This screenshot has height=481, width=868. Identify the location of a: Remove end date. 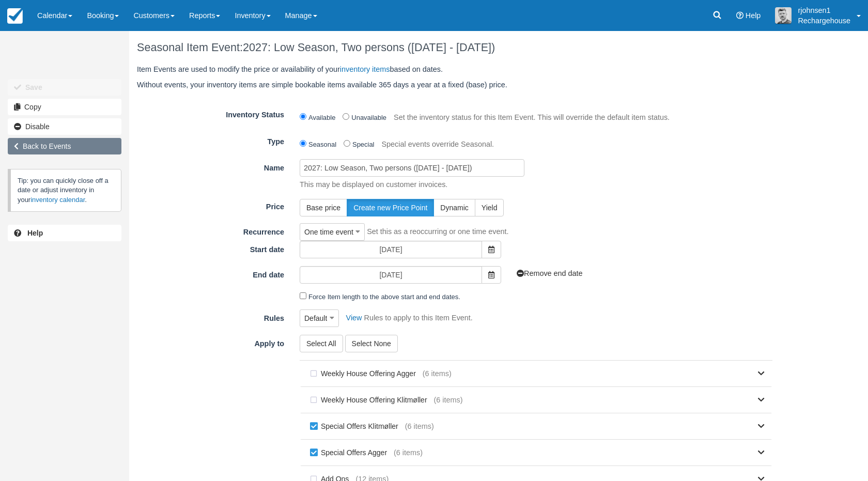
(550, 273).